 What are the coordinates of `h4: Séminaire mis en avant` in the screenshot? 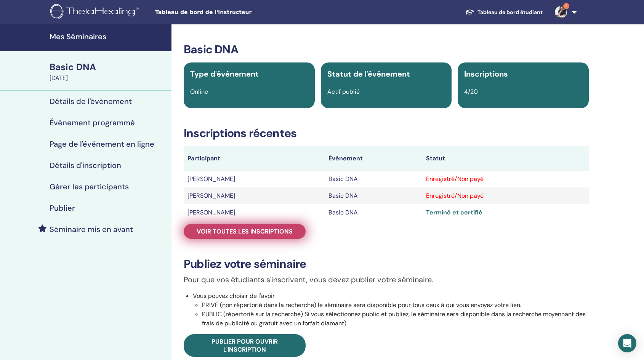 It's located at (91, 230).